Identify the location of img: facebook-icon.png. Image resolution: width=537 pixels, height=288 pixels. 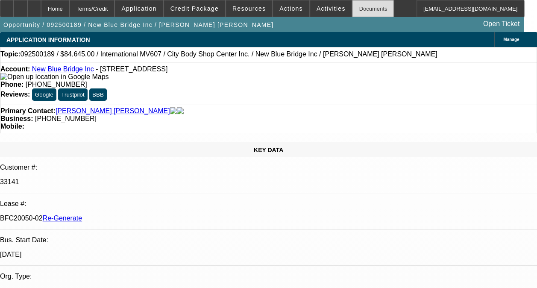
(174, 111).